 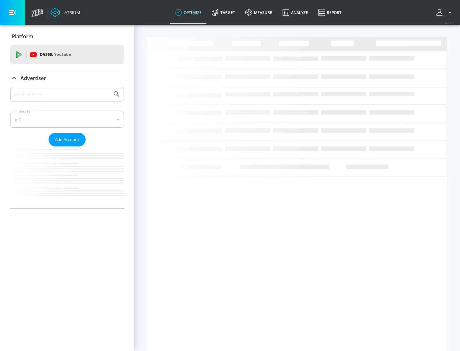 I want to click on p: DV360:, so click(x=55, y=55).